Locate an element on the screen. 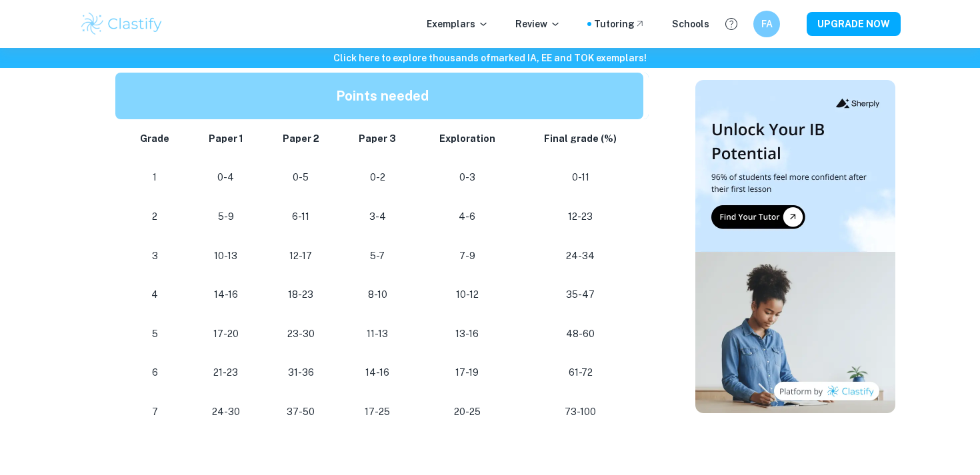 The image size is (980, 475). p: 4-6 is located at coordinates (467, 217).